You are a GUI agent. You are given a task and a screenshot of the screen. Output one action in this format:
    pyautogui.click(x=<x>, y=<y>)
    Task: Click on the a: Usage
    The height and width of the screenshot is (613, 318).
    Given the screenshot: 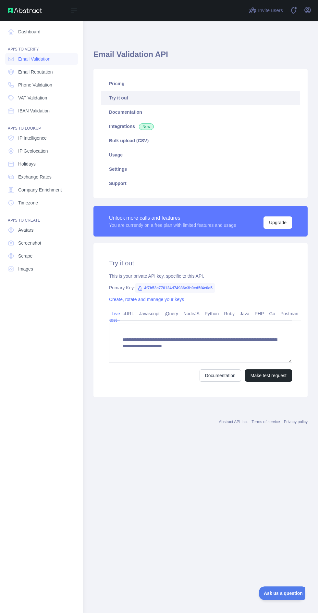 What is the action you would take?
    pyautogui.click(x=200, y=155)
    